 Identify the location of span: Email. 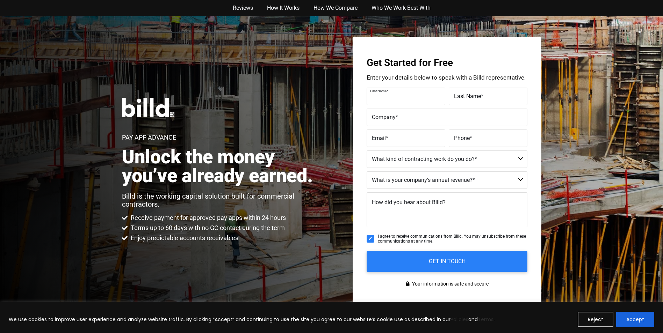
(379, 138).